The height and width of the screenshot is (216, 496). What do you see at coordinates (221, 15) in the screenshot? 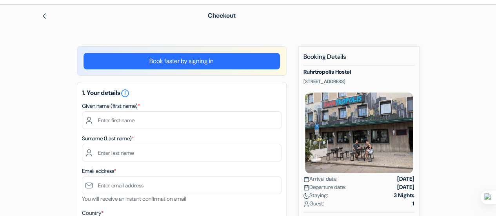
I see `span: Checkout` at bounding box center [221, 15].